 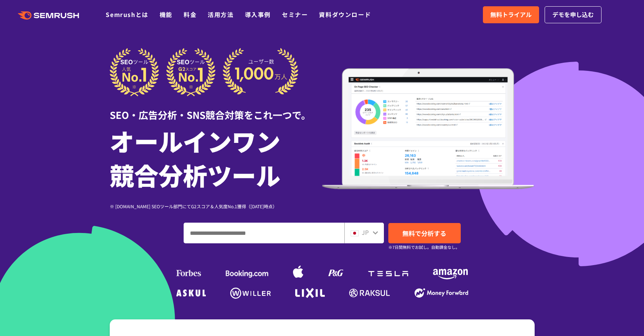 What do you see at coordinates (511, 15) in the screenshot?
I see `a: 無料トライアル` at bounding box center [511, 15].